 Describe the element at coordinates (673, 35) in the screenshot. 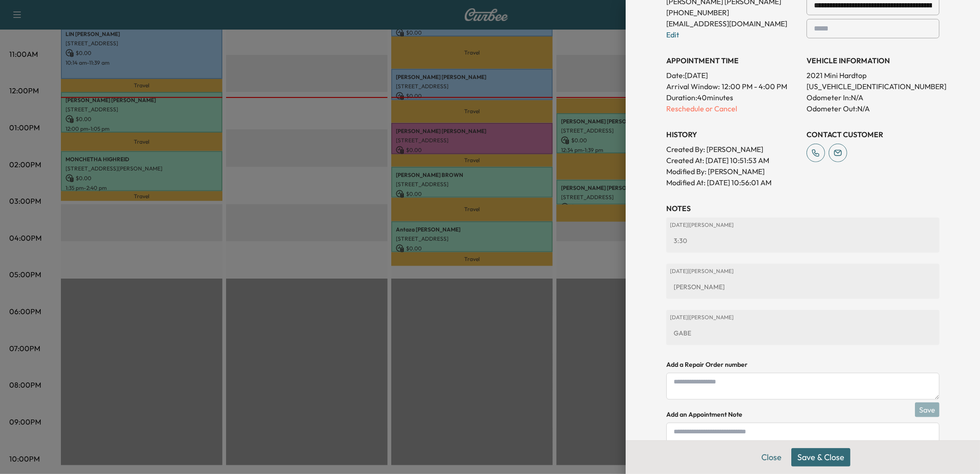

I see `a: Edit` at that location.